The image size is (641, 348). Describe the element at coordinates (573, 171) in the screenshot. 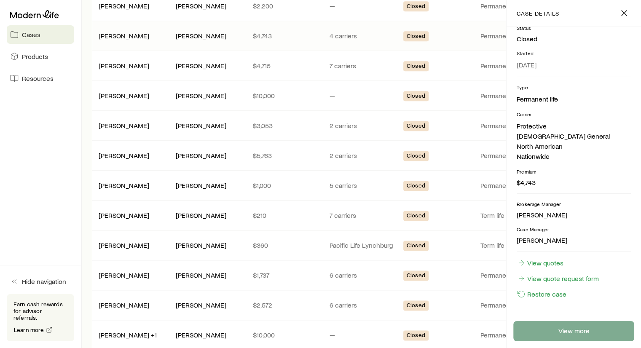

I see `p: Premium` at that location.